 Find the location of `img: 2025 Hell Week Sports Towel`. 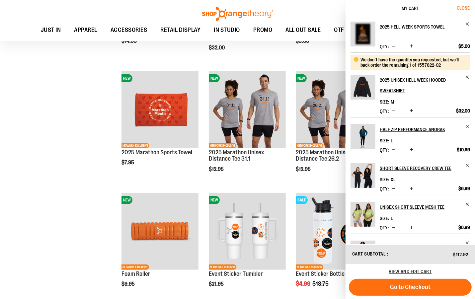

img: 2025 Hell Week Sports Towel is located at coordinates (363, 34).